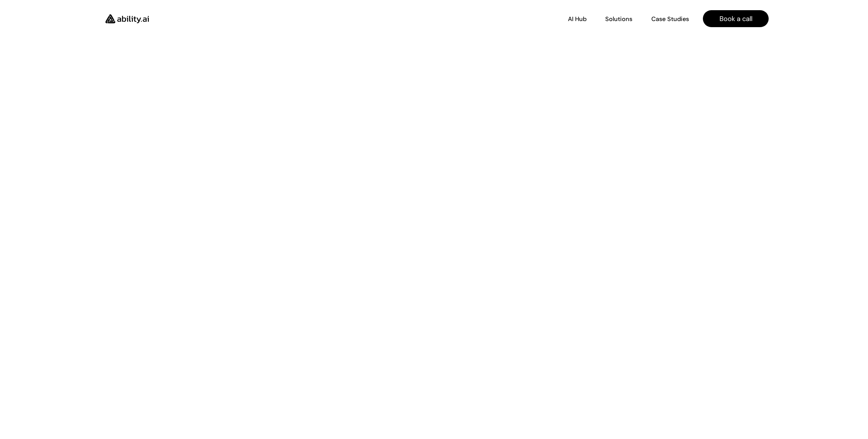 The width and height of the screenshot is (868, 439). I want to click on p: Solutions, so click(619, 19).